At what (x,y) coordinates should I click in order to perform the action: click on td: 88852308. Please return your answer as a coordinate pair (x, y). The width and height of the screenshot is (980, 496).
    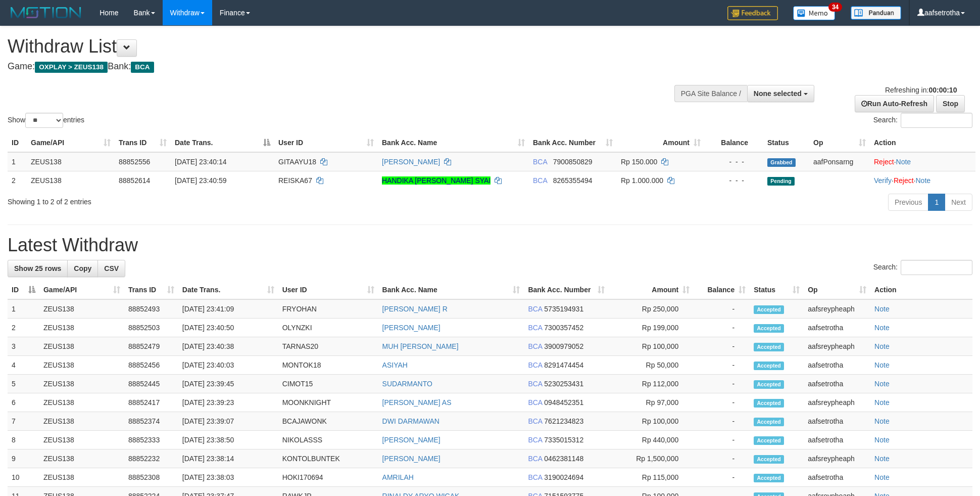
    Looking at the image, I should click on (151, 477).